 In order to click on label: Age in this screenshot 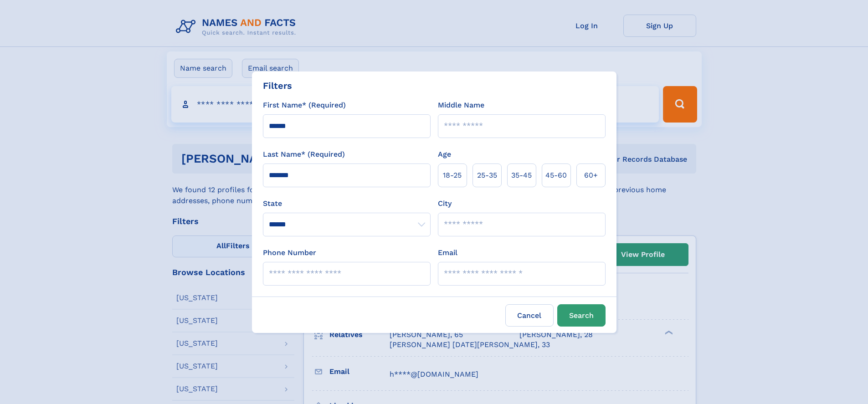, I will do `click(445, 155)`.